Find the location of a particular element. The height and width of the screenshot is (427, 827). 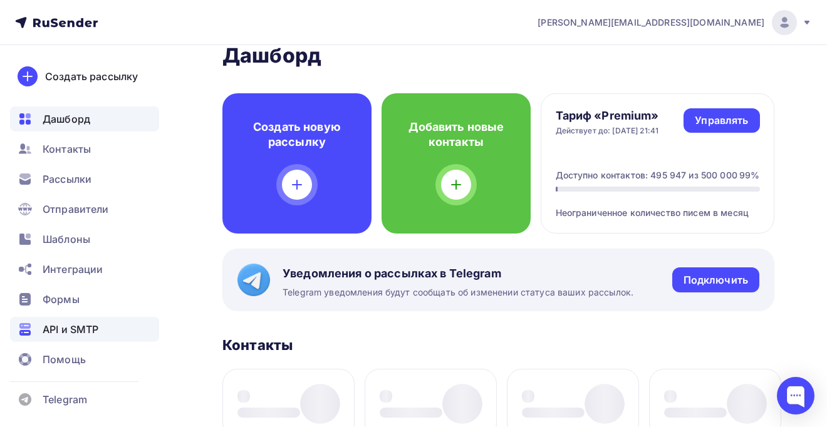

div: 99% is located at coordinates (750, 176).